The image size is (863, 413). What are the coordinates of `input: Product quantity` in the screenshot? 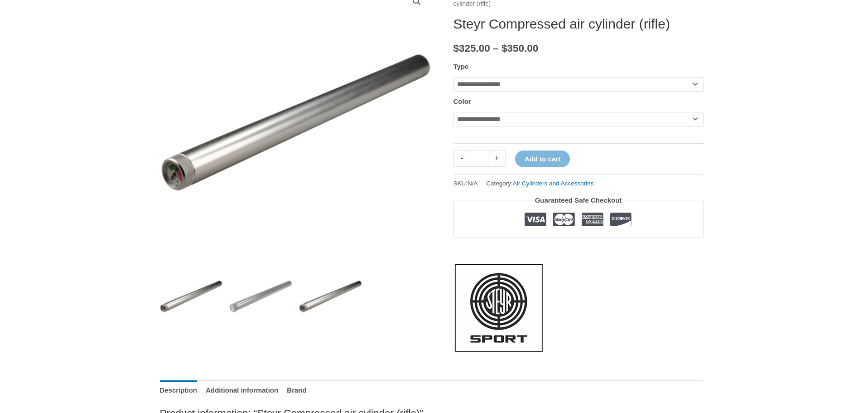 It's located at (479, 158).